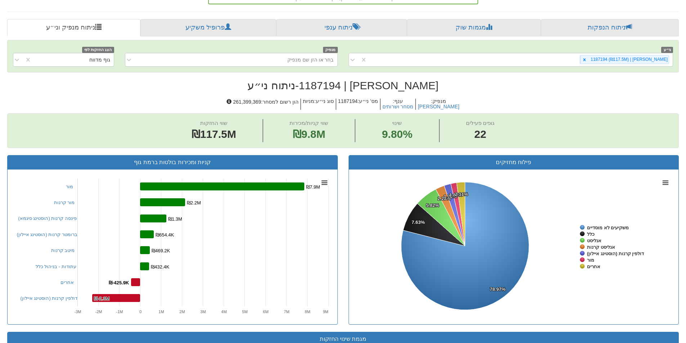  Describe the element at coordinates (313, 187) in the screenshot. I see `tspan: ₪7.9M` at that location.